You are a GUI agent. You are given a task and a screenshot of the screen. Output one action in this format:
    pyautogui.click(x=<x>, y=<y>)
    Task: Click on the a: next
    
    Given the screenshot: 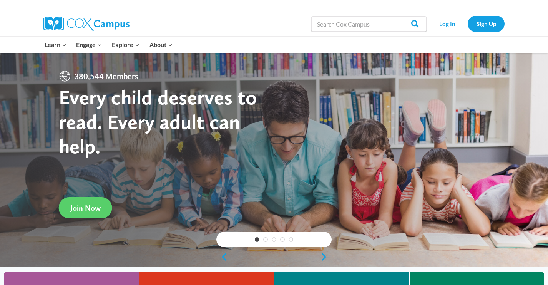 What is the action you would take?
    pyautogui.click(x=326, y=256)
    